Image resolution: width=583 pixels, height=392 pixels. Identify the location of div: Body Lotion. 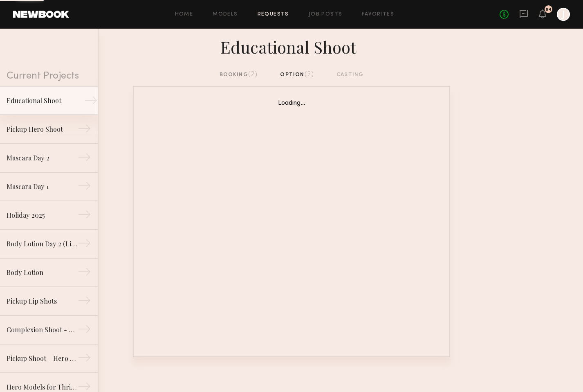
(42, 272).